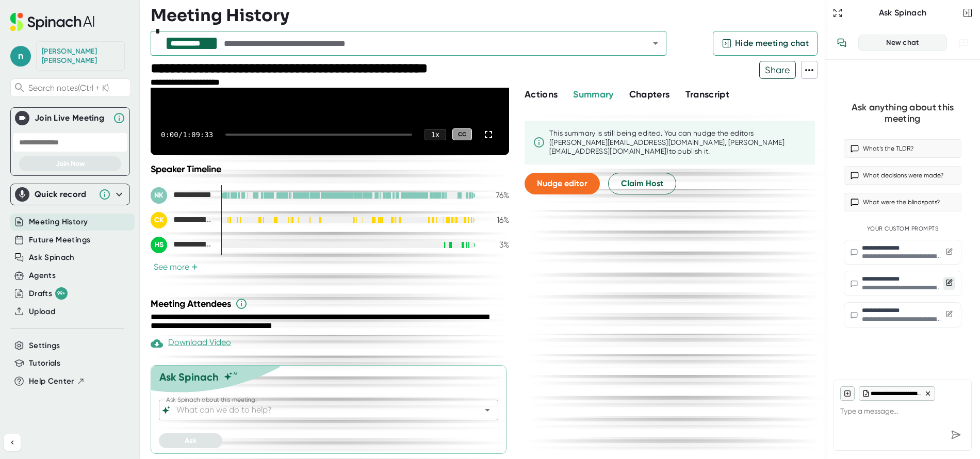  I want to click on div: 0:00 / 1:09:33, so click(187, 135).